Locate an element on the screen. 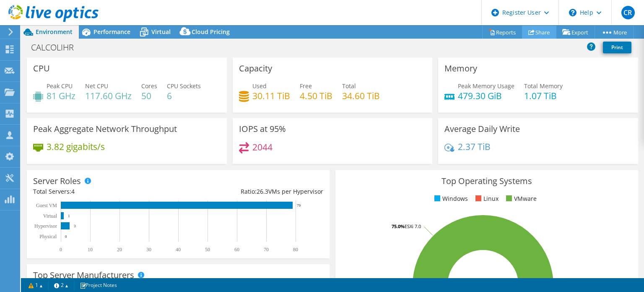 This screenshot has width=644, height=292. h3: Top Operating Systems is located at coordinates (486, 181).